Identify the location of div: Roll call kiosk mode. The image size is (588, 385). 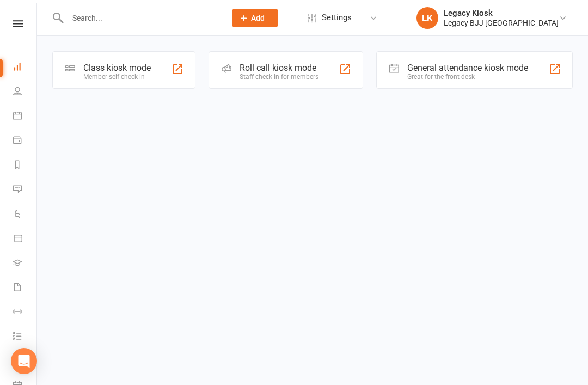
(279, 68).